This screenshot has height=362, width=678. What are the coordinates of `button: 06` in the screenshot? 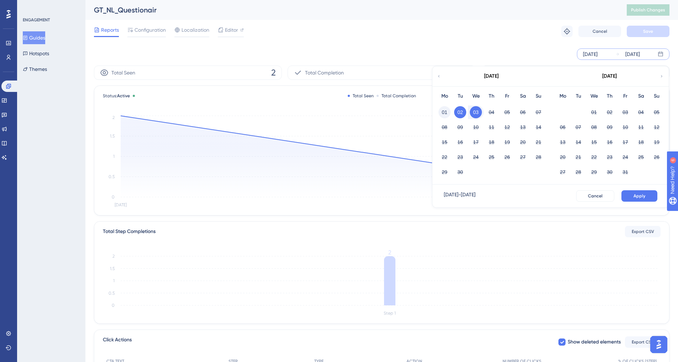 It's located at (563, 127).